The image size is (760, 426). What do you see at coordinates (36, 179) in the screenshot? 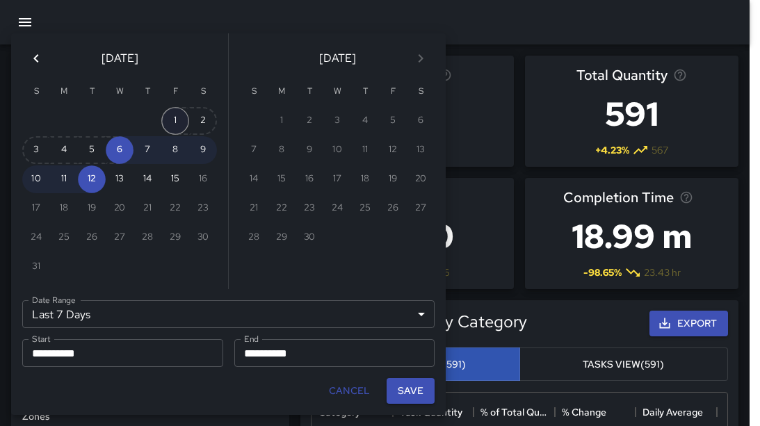
I see `button: 10` at bounding box center [36, 179].